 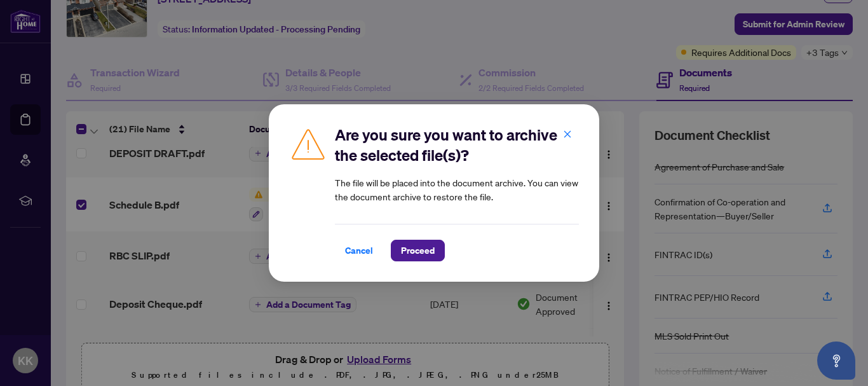 What do you see at coordinates (568, 134) in the screenshot?
I see `span: close` at bounding box center [568, 134].